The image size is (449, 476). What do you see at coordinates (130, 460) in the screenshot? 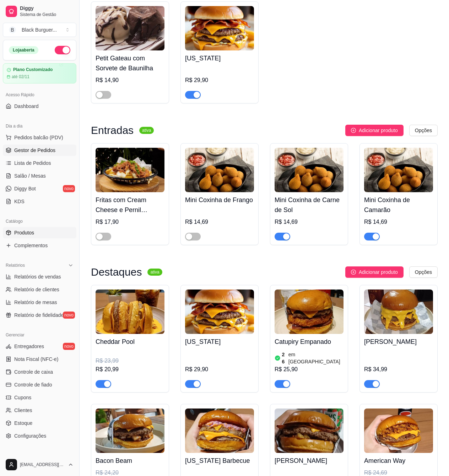
I see `h4: Bacon Beam` at bounding box center [130, 460].